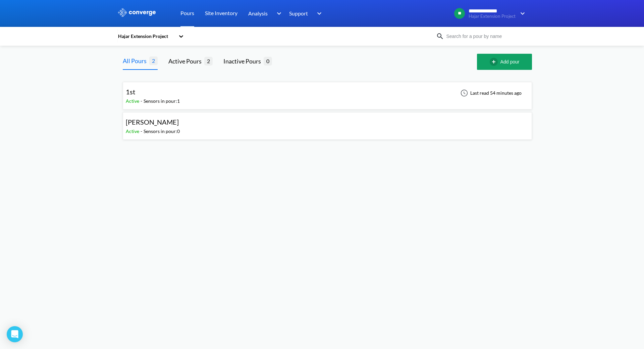 The height and width of the screenshot is (349, 644). Describe the element at coordinates (490, 93) in the screenshot. I see `div: Last read 54 minutes ago` at that location.